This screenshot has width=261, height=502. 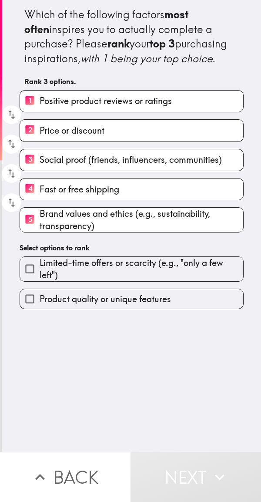 What do you see at coordinates (131, 299) in the screenshot?
I see `button: Product quality or unique features` at bounding box center [131, 299].